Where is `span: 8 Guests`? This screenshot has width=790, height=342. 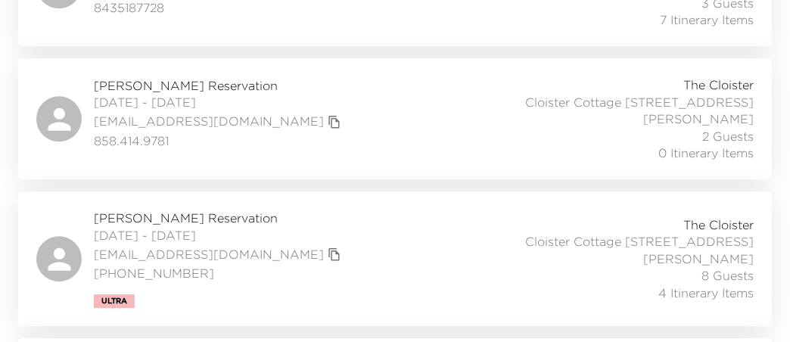
span: 8 Guests is located at coordinates (727, 275).